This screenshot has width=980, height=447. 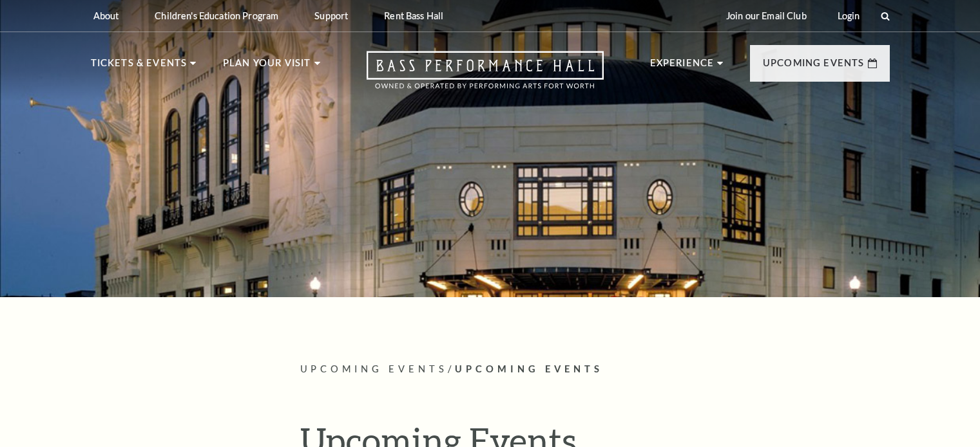 I want to click on p: Upcoming Events, so click(x=813, y=67).